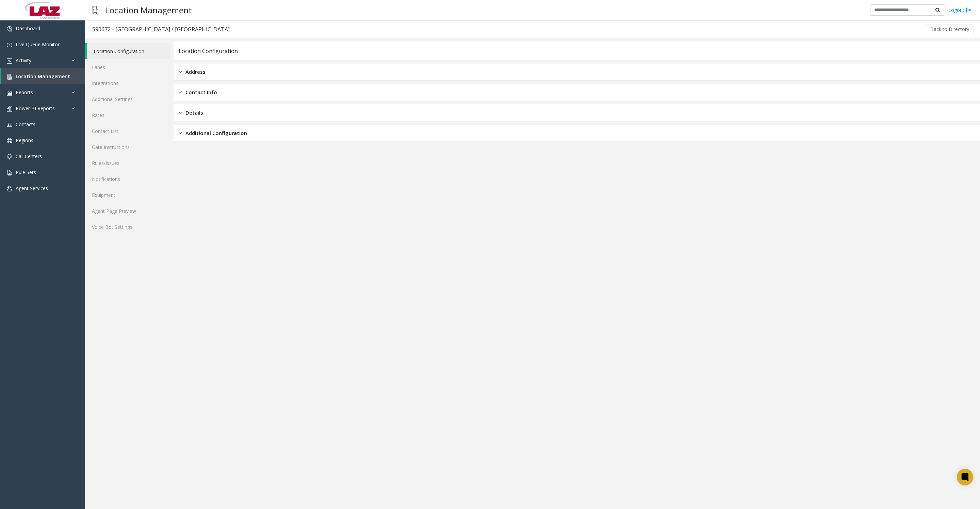  Describe the element at coordinates (195, 72) in the screenshot. I see `span: Address` at that location.